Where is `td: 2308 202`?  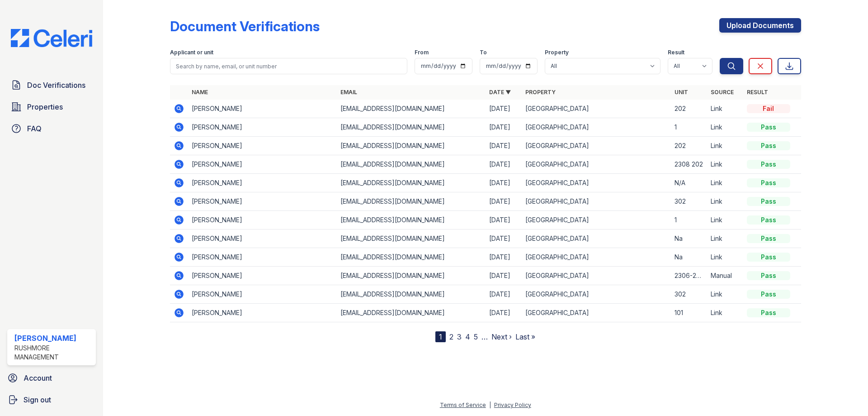
td: 2308 202 is located at coordinates (689, 164).